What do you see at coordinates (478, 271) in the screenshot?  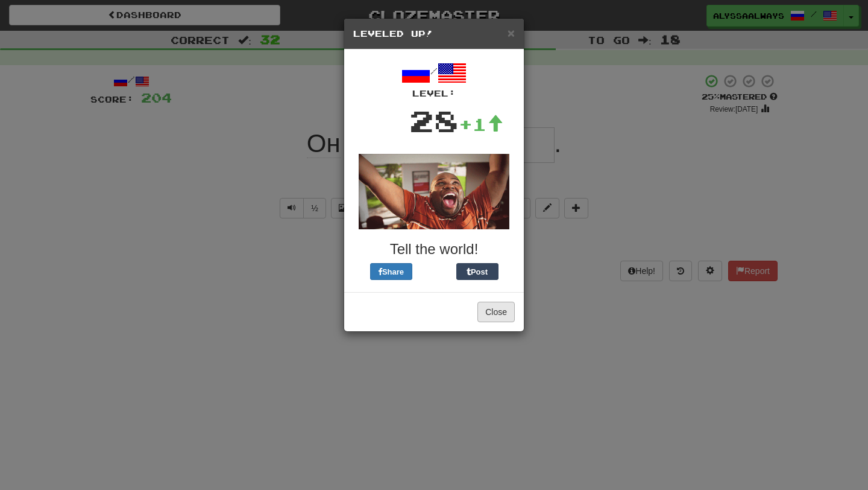 I see `button: Post` at bounding box center [478, 271].